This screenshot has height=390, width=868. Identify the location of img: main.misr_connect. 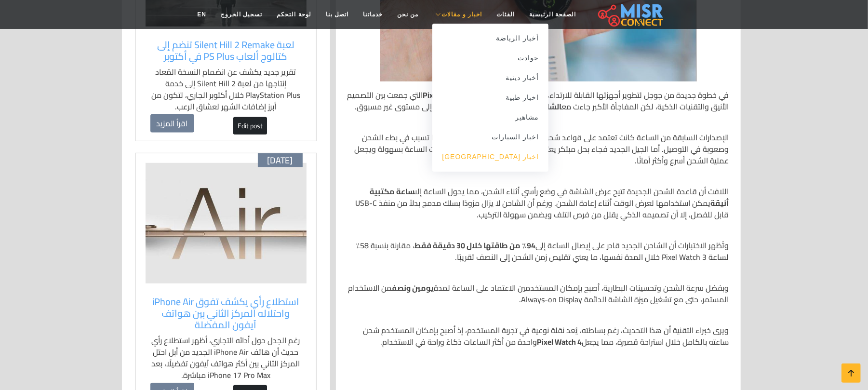
(631, 15).